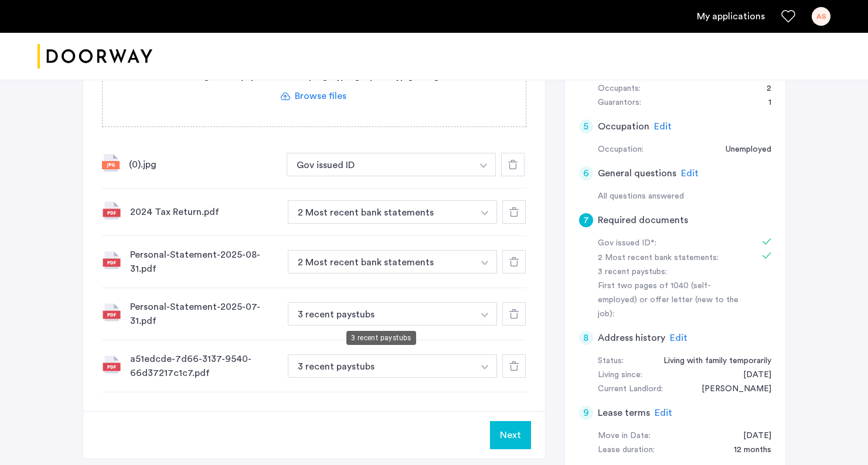 The height and width of the screenshot is (465, 868). Describe the element at coordinates (620, 376) in the screenshot. I see `div: Living since:` at that location.